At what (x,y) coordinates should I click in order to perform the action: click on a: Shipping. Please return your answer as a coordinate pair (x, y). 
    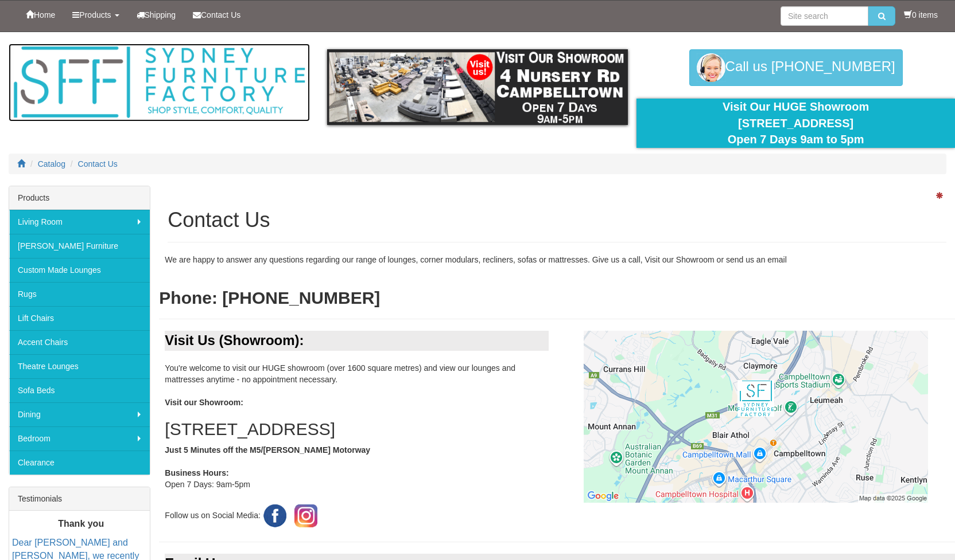
    Looking at the image, I should click on (156, 15).